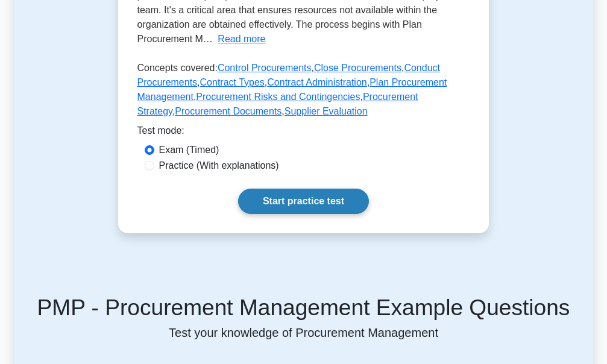  I want to click on a: Procurement Documents, so click(228, 111).